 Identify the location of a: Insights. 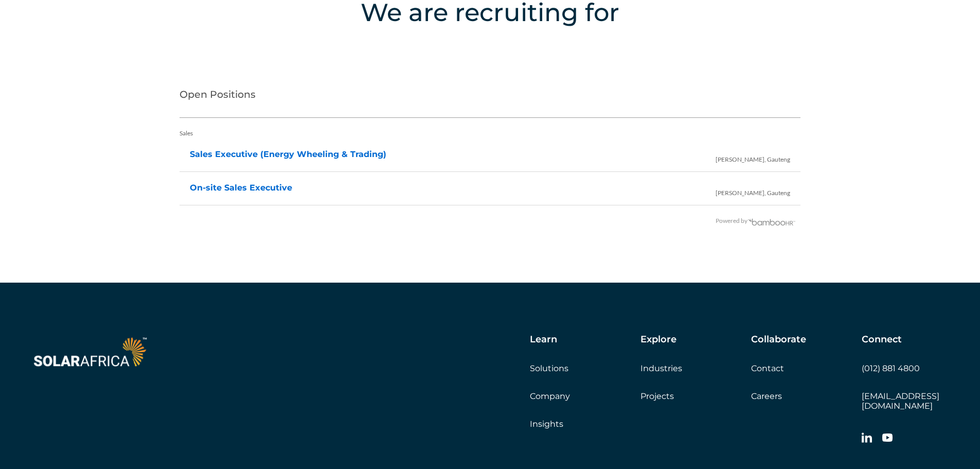
(547, 424).